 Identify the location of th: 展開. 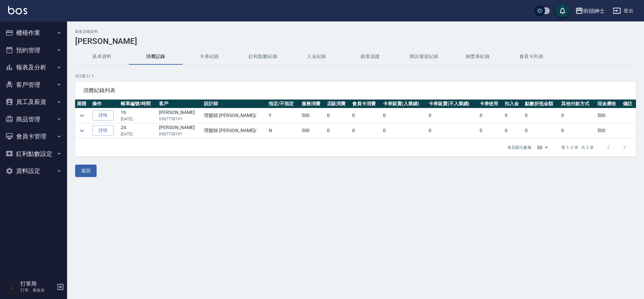
(83, 104).